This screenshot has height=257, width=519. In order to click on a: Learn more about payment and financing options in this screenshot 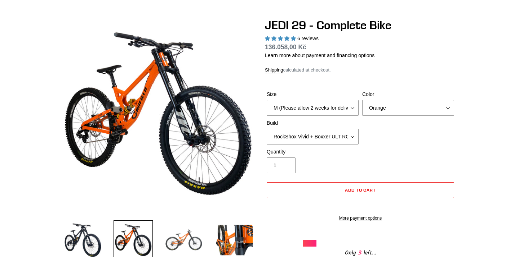, I will do `click(319, 55)`.